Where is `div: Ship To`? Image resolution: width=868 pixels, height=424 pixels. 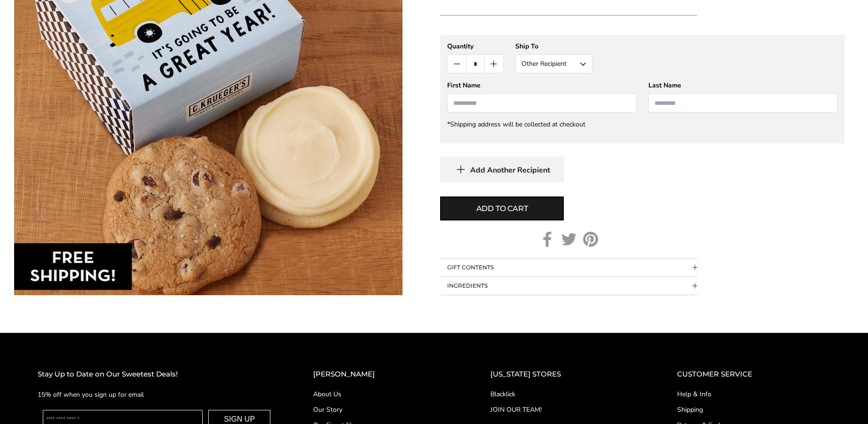
div: Ship To is located at coordinates (553, 47).